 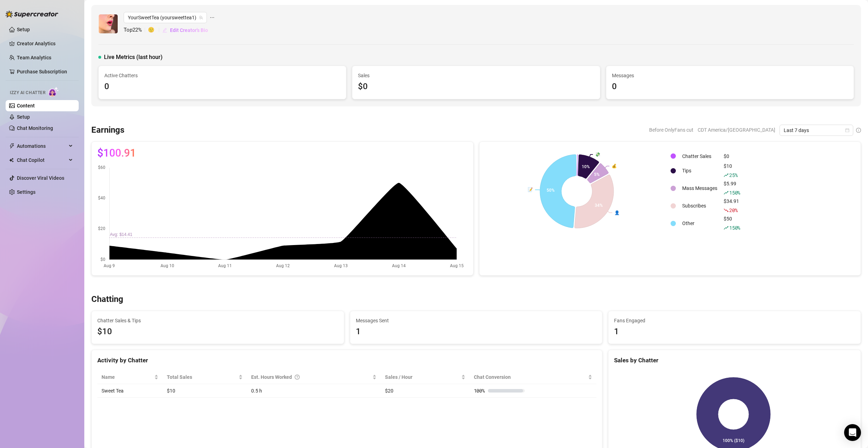 What do you see at coordinates (127, 377) in the screenshot?
I see `span: Name` at bounding box center [127, 377].